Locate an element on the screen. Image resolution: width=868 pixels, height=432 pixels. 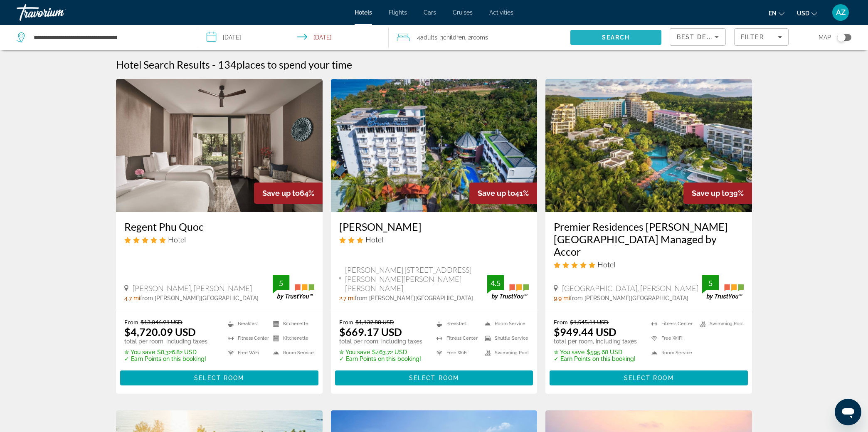
span: Children is located at coordinates (454, 37).